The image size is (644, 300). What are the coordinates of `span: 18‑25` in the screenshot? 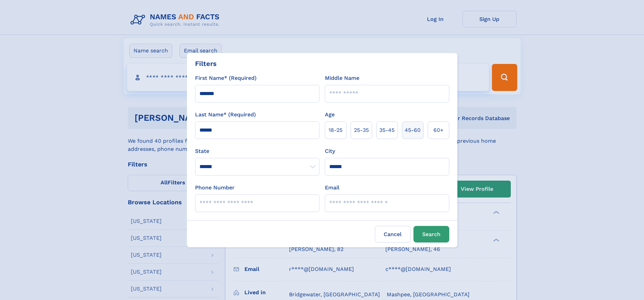 It's located at (335, 130).